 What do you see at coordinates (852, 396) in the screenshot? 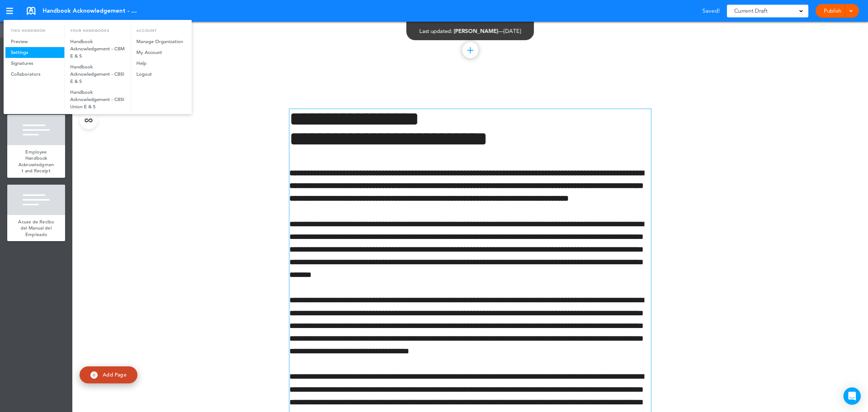
I see `div: Open Intercom Messenger` at bounding box center [852, 396].